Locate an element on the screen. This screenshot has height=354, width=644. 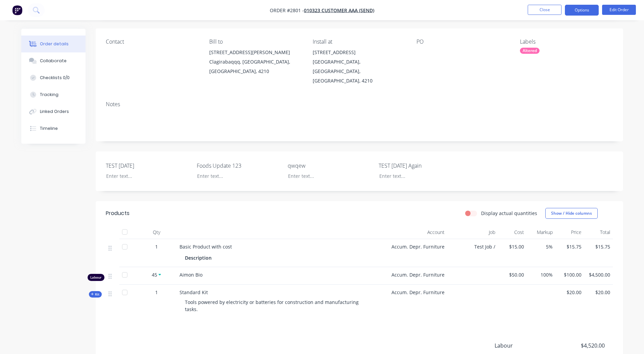
span: Kit is located at coordinates (95, 294).